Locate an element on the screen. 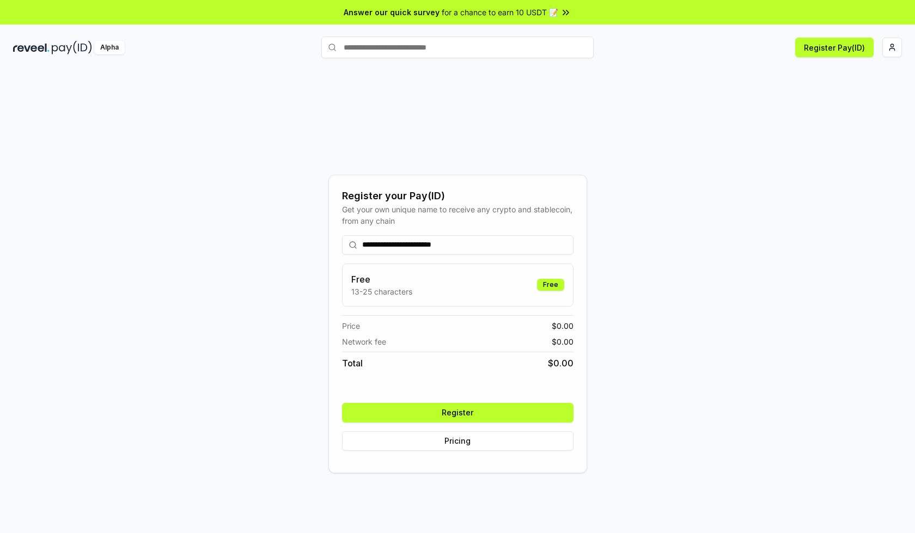 The width and height of the screenshot is (915, 533). span: Network fee is located at coordinates (364, 341).